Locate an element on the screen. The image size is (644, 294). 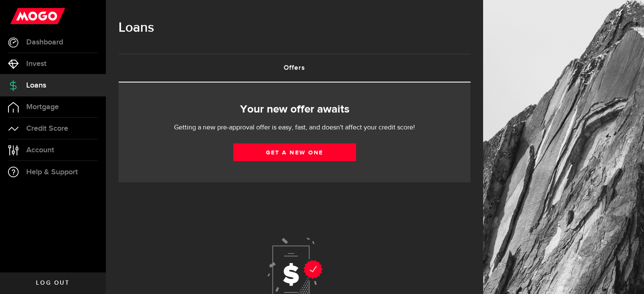
a: Offers is located at coordinates (294, 68).